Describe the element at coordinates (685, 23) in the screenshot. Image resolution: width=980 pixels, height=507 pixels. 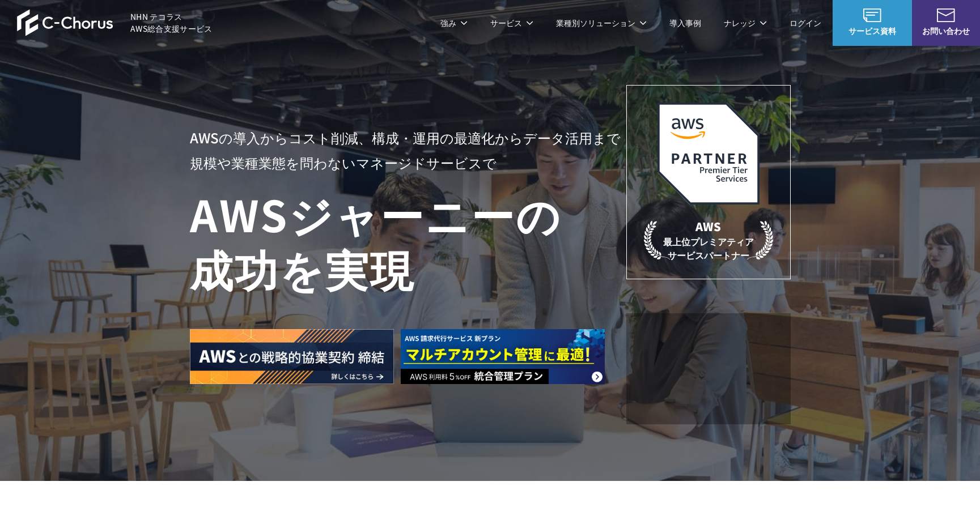
I see `a: 導入事例` at that location.